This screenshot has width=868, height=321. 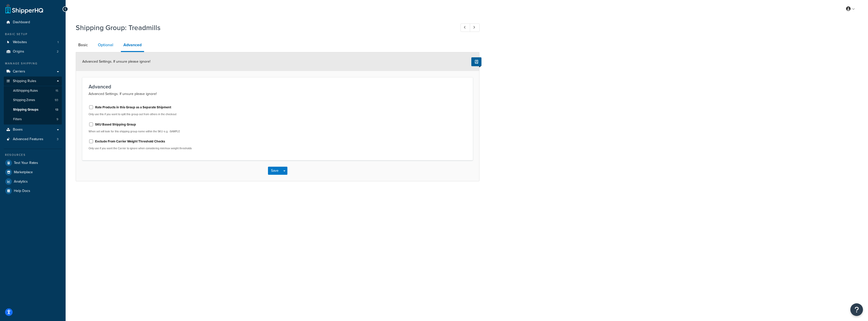 What do you see at coordinates (33, 22) in the screenshot?
I see `li: Dashboard` at bounding box center [33, 22].